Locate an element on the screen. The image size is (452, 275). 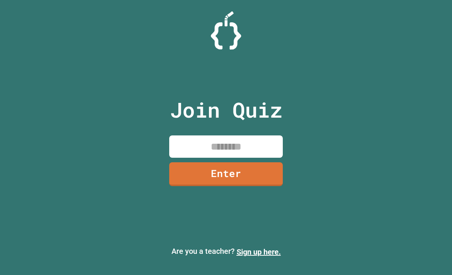
a: Sign up here. is located at coordinates (259, 252).